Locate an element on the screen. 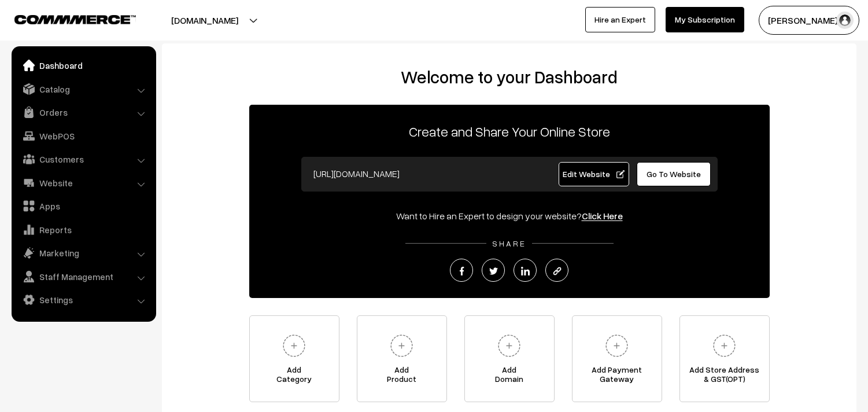 The height and width of the screenshot is (412, 868). a: AddCategory is located at coordinates (294, 359).